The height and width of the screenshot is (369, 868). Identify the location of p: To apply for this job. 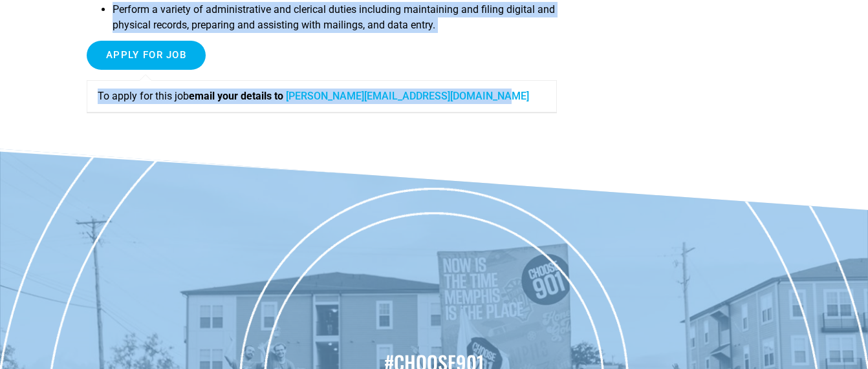
(321, 97).